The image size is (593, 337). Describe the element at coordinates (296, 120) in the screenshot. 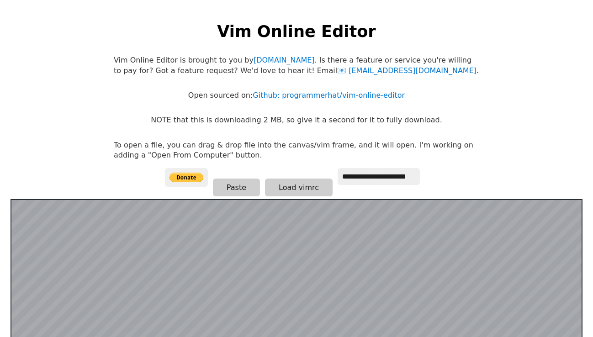

I see `p: NOTE that this is downloading 2 MB, so give it a second for it to fully download.` at that location.